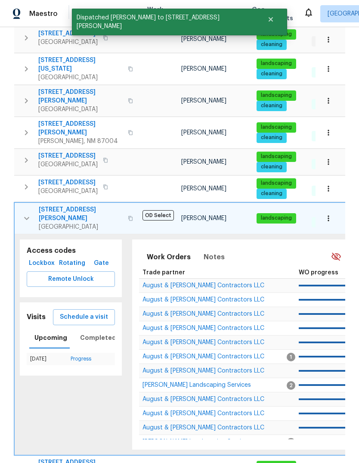 The height and width of the screenshot is (463, 359). Describe the element at coordinates (101, 263) in the screenshot. I see `button: Gate` at that location.